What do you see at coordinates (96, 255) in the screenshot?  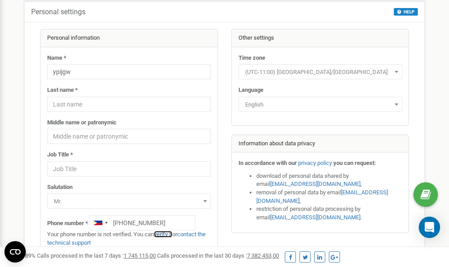 I see `span: Calls processed in the last 7 days :` at bounding box center [96, 255].